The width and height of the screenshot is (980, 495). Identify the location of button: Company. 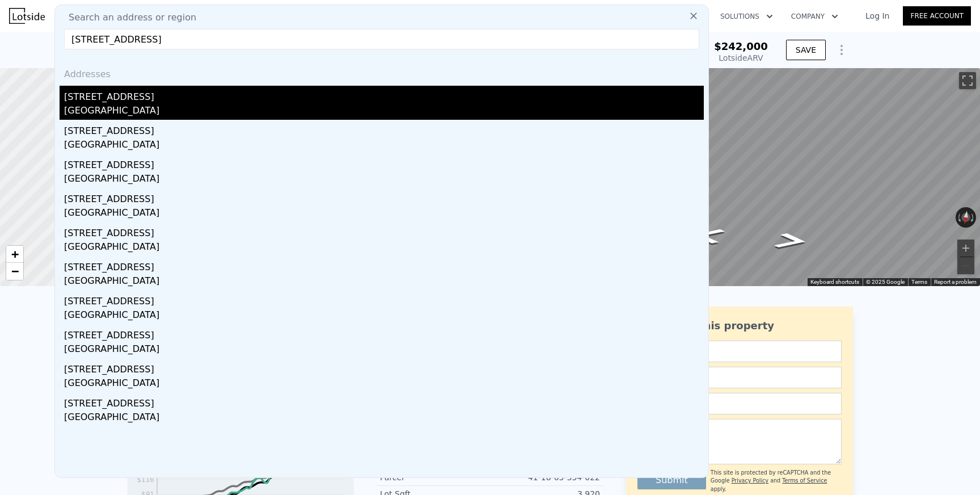
(814, 17).